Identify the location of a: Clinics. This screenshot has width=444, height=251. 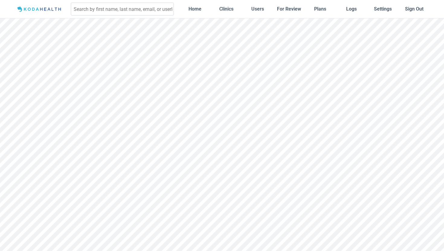
(226, 9).